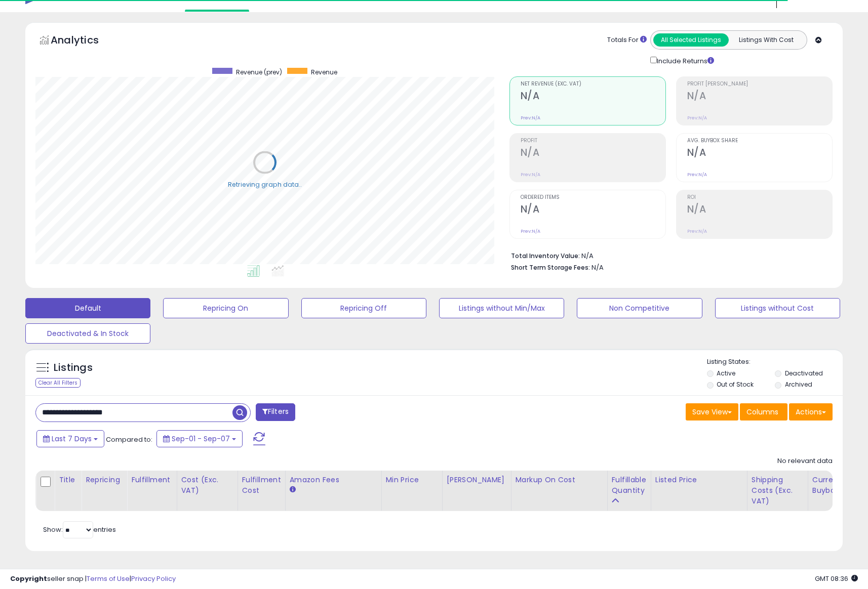 The height and width of the screenshot is (589, 868). Describe the element at coordinates (201, 439) in the screenshot. I see `span: Sep-01 - Sep-07` at that location.